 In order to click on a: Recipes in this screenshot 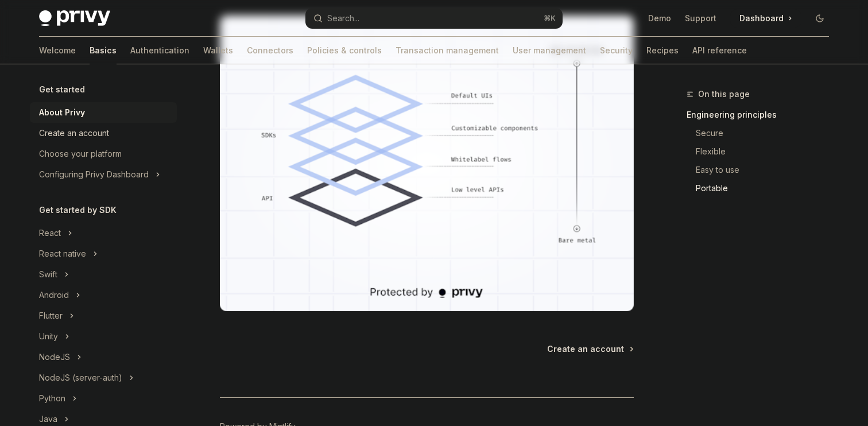, I will do `click(662, 51)`.